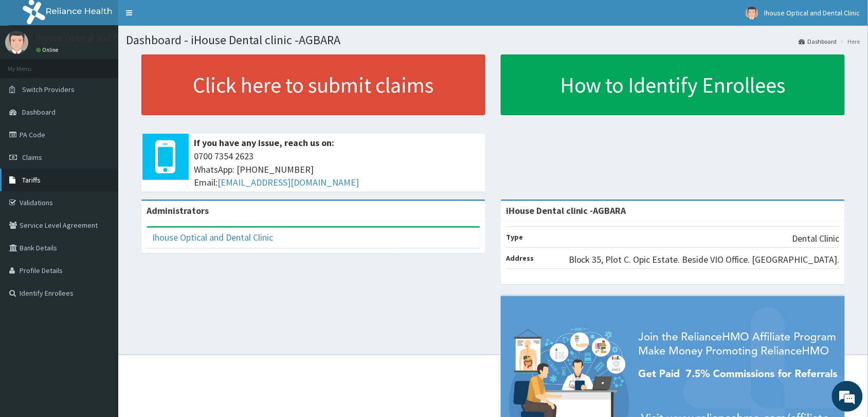 The image size is (868, 417). I want to click on b: Address, so click(520, 258).